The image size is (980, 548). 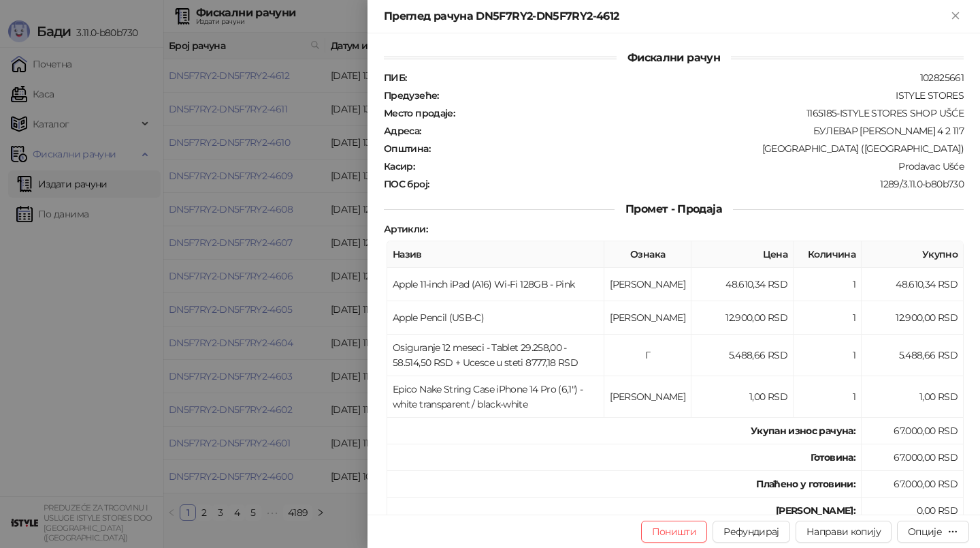 I want to click on td: Apple Pencil (USB-C), so click(x=496, y=317).